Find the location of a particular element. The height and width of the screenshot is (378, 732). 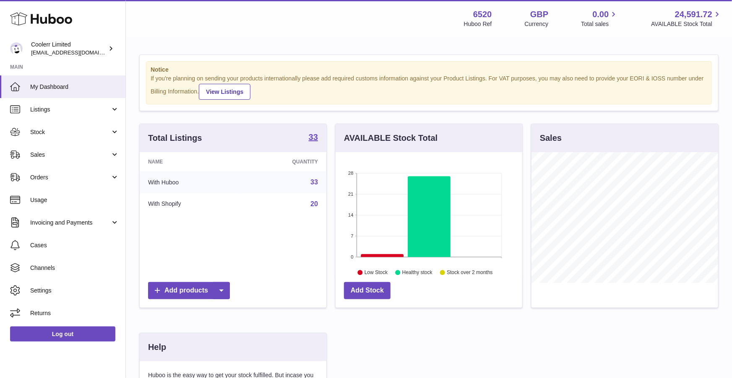

a: 24,591.72 AVAILABLE Stock Total is located at coordinates (686, 18).